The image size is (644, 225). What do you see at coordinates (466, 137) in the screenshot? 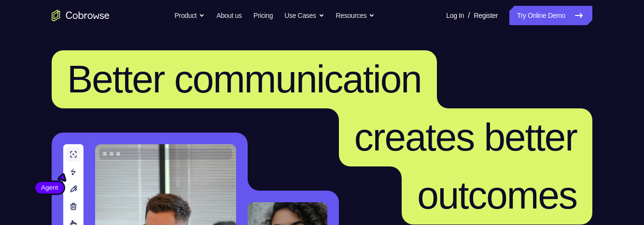
I see `span: creates better` at bounding box center [466, 137].